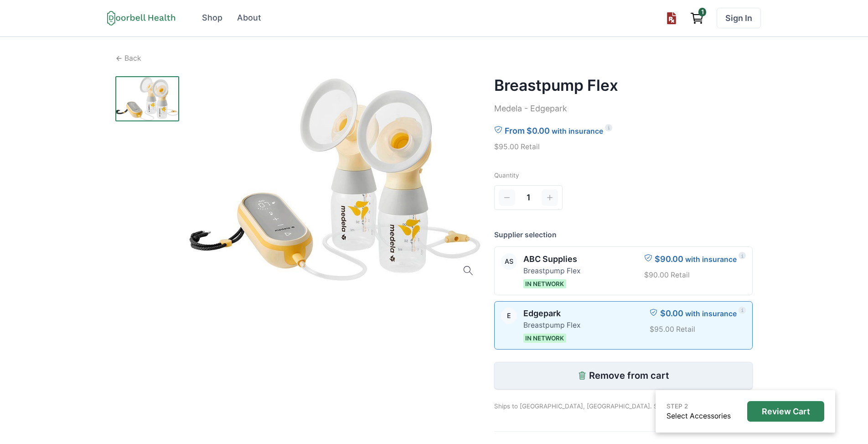 This screenshot has width=868, height=444. What do you see at coordinates (672, 18) in the screenshot?
I see `button: Upload prescription` at bounding box center [672, 18].